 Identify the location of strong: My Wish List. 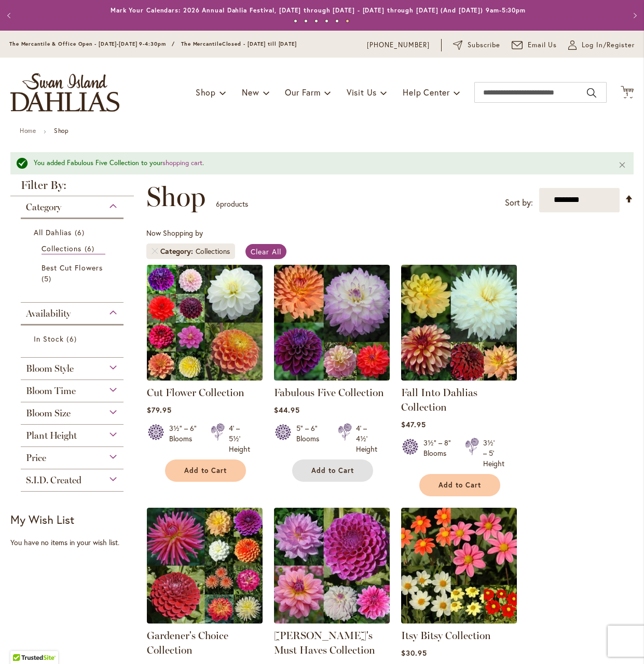
(42, 519).